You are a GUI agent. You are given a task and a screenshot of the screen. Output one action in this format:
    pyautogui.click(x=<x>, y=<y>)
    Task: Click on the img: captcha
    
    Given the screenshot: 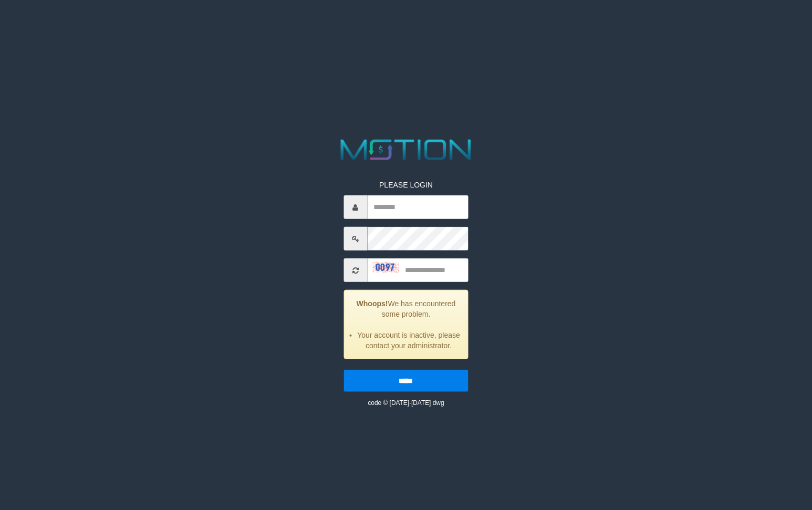 What is the action you would take?
    pyautogui.click(x=385, y=267)
    